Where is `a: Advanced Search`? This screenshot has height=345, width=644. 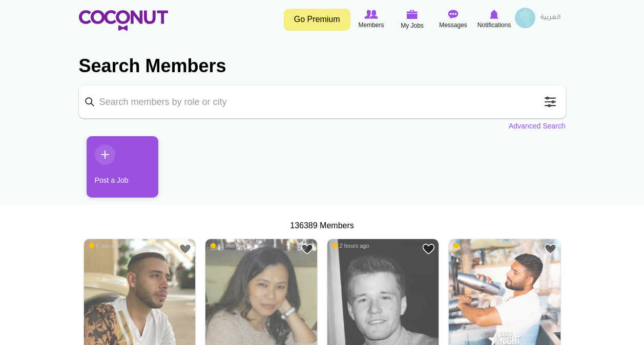
a: Advanced Search is located at coordinates (537, 126).